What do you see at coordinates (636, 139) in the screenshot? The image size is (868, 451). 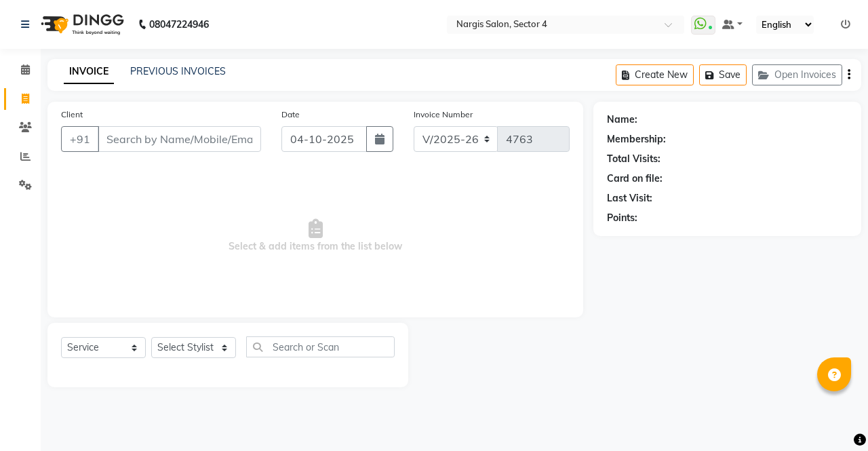 I see `div: Membership:` at bounding box center [636, 139].